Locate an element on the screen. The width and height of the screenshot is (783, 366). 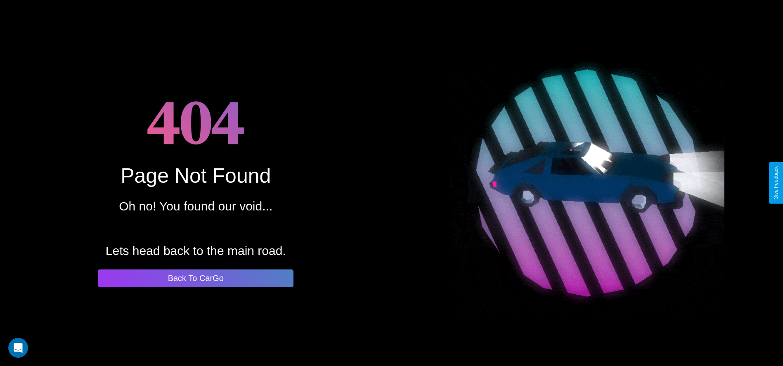
h1: 404 is located at coordinates (196, 121).